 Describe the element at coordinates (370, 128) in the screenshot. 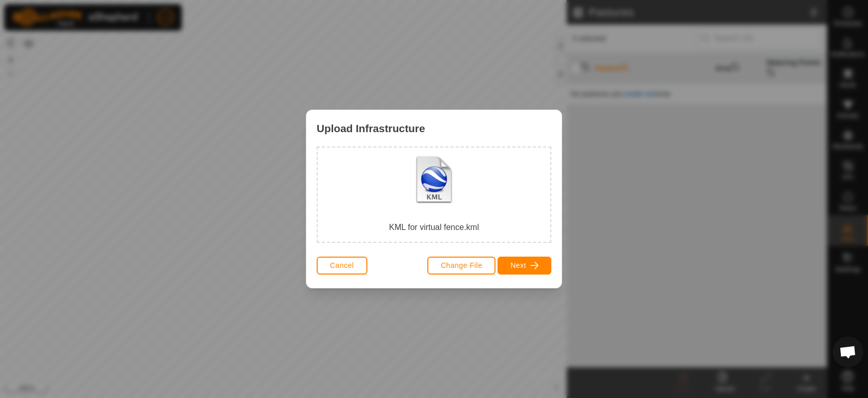

I see `span: Upload Infrastructure` at that location.